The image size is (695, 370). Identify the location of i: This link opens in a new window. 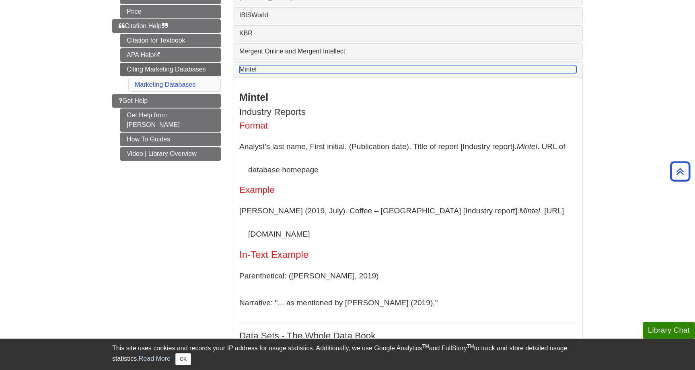
(157, 55).